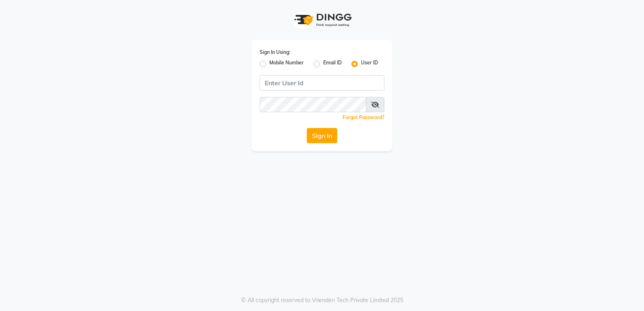 The width and height of the screenshot is (644, 311). What do you see at coordinates (363, 117) in the screenshot?
I see `a: Forgot Password?` at bounding box center [363, 117].